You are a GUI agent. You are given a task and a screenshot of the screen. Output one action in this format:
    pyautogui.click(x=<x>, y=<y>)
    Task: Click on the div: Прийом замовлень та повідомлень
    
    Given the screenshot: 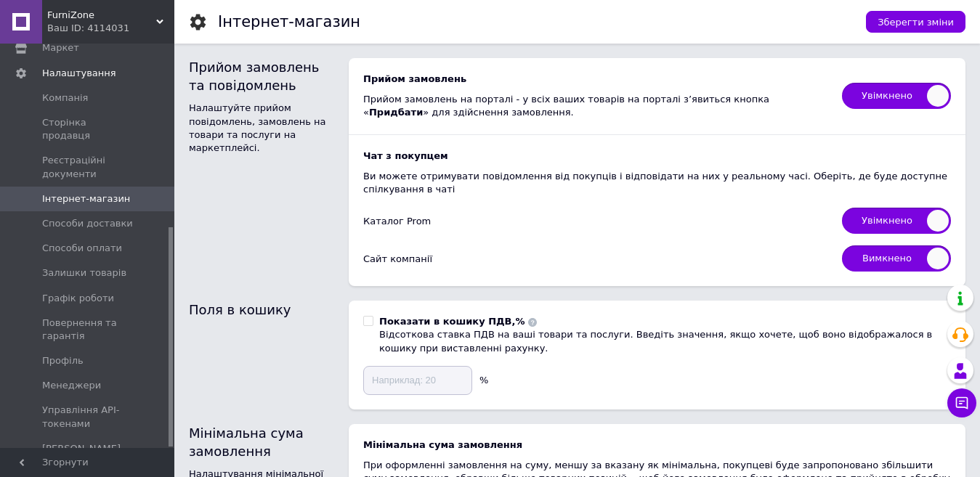 What is the action you would take?
    pyautogui.click(x=262, y=76)
    